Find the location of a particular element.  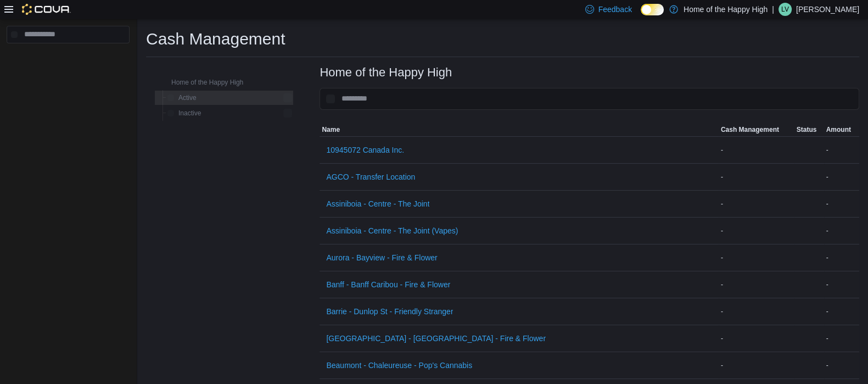

span: Assiniboia - Centre - The Joint is located at coordinates (378, 203).